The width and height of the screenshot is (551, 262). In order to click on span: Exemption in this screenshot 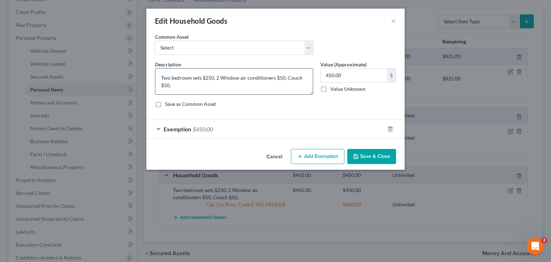, I will do `click(177, 129)`.